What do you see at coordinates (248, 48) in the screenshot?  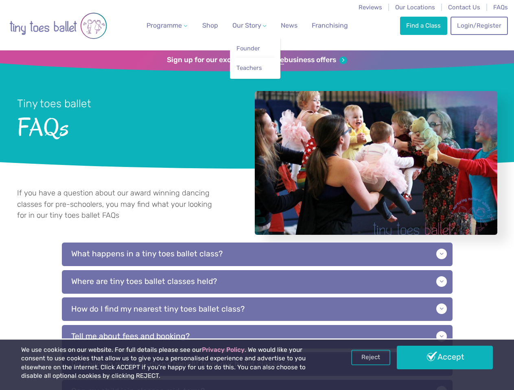 I see `span: Founder` at bounding box center [248, 48].